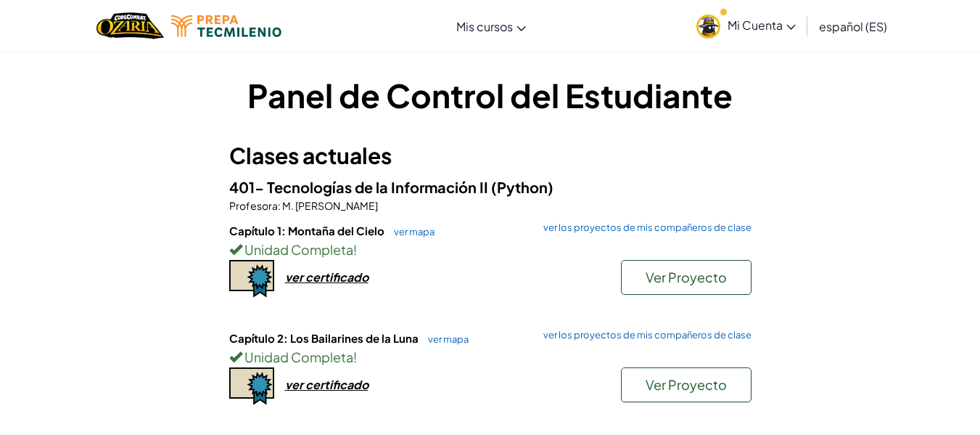  Describe the element at coordinates (708, 27) in the screenshot. I see `img: avatar` at that location.